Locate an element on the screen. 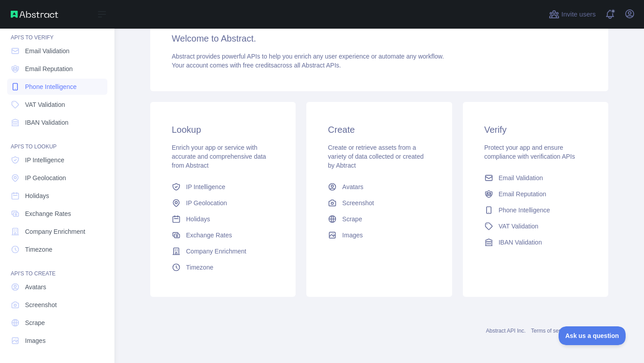 This screenshot has width=644, height=363. span: Your account comes with across all Abstract APIs. is located at coordinates (256, 66).